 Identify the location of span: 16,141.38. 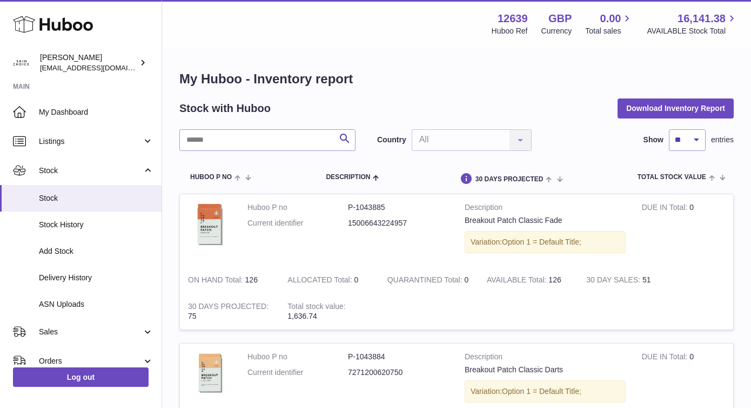
(702, 18).